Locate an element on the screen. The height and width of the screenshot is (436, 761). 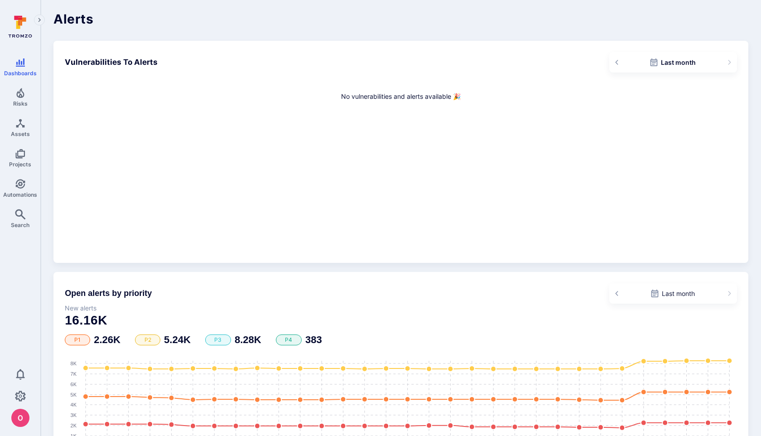
span: 2.26K is located at coordinates (107, 339).